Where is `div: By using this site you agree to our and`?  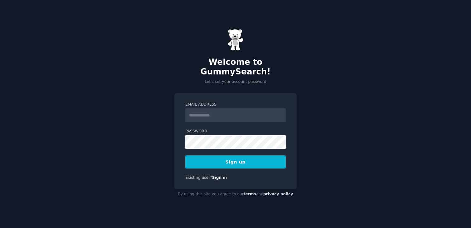
div: By using this site you agree to our and is located at coordinates (235, 194).